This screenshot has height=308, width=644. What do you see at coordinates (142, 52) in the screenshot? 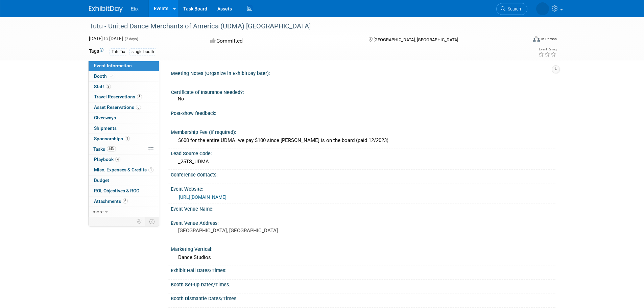
I see `div: single booth` at bounding box center [142, 52].